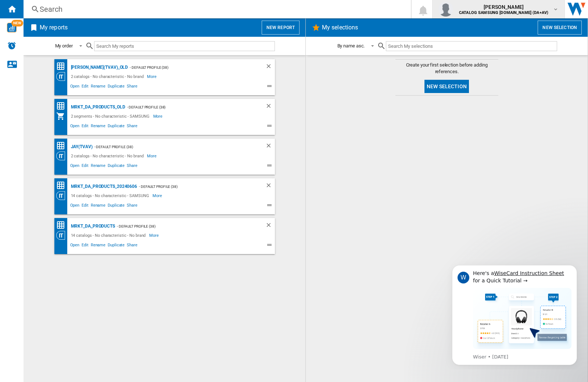 This screenshot has height=382, width=588. What do you see at coordinates (88, 15) in the screenshot?
I see `a: WiseCard Instruction Sheet` at bounding box center [88, 15].